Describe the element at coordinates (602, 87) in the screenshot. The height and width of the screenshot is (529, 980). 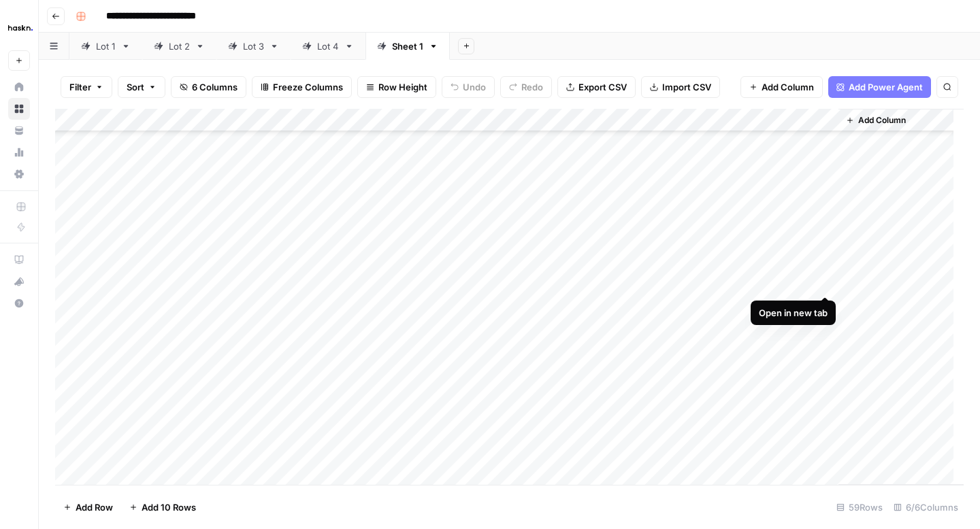
I see `span: Export CSV` at that location.